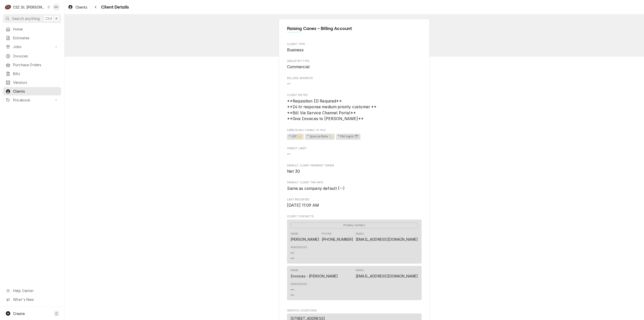 This screenshot has height=320, width=644. Describe the element at coordinates (354, 203) in the screenshot. I see `div: Last Modified` at that location.